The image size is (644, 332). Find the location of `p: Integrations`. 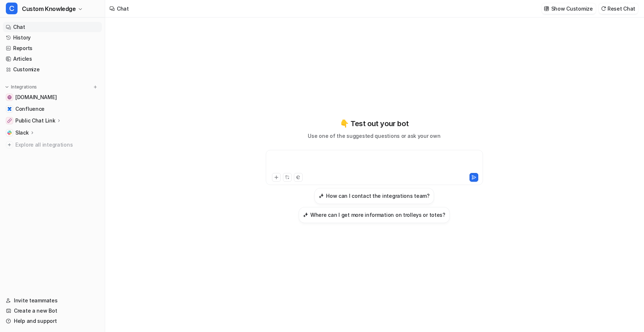

p: Integrations is located at coordinates (24, 87).